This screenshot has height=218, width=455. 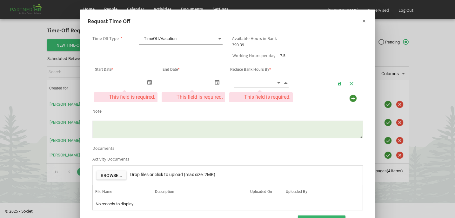 I want to click on label: Time Off Type, so click(x=105, y=38).